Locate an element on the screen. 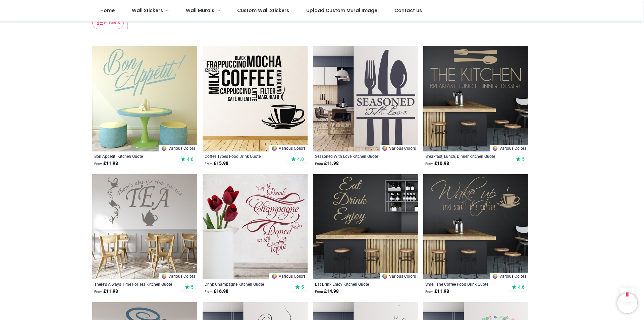 The width and height of the screenshot is (644, 320). div: Breakfast, Lunch, Dinner Kitchen Quote is located at coordinates (465, 156).